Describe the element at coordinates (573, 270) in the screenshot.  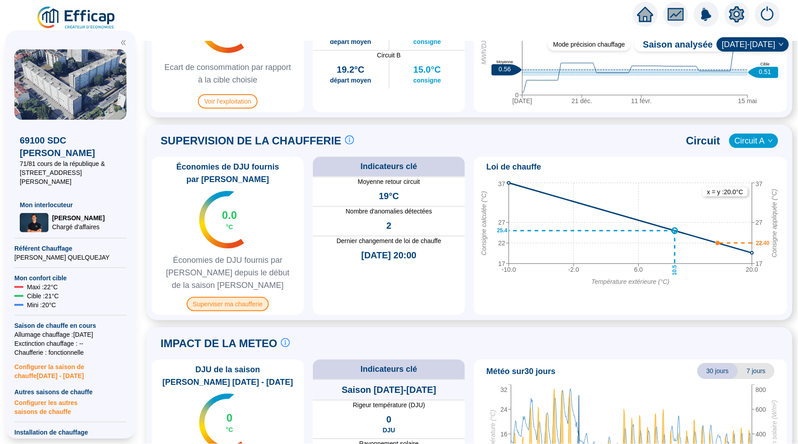
I see `tspan: -2.0` at that location.